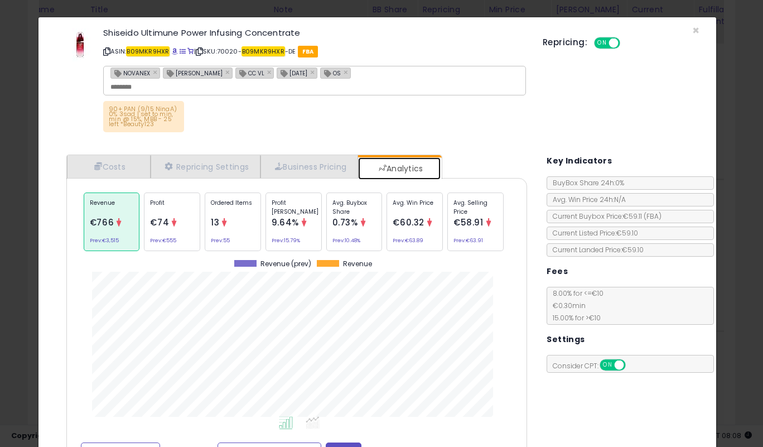  I want to click on a: Analytics, so click(399, 168).